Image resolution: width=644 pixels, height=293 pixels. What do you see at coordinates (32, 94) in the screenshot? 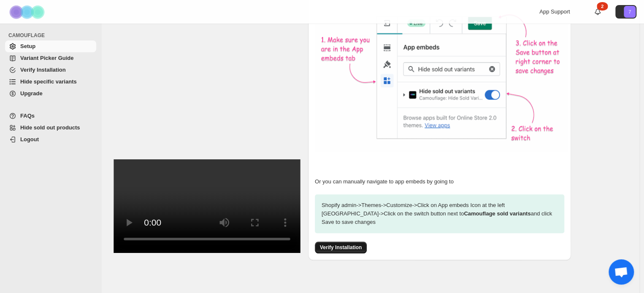
I see `span: Upgrade` at bounding box center [32, 94].